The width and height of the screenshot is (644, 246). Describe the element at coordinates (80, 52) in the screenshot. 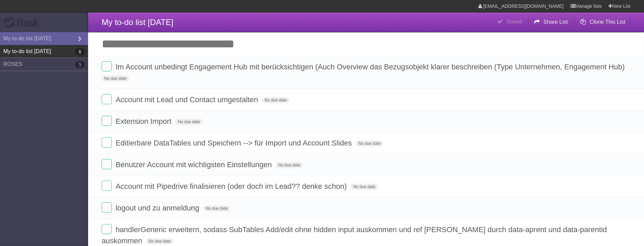

I see `b: 6` at that location.